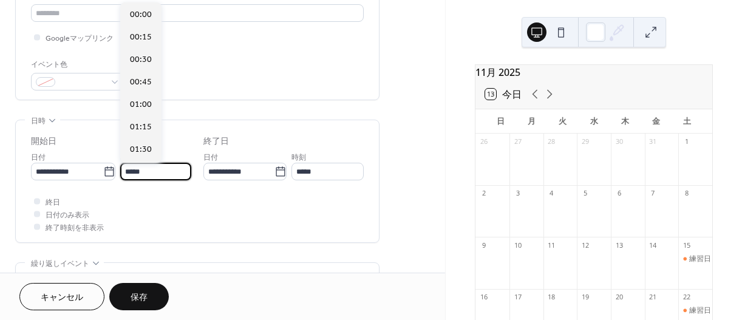 This screenshot has height=320, width=742. Describe the element at coordinates (53, 202) in the screenshot. I see `span: 終日` at that location.